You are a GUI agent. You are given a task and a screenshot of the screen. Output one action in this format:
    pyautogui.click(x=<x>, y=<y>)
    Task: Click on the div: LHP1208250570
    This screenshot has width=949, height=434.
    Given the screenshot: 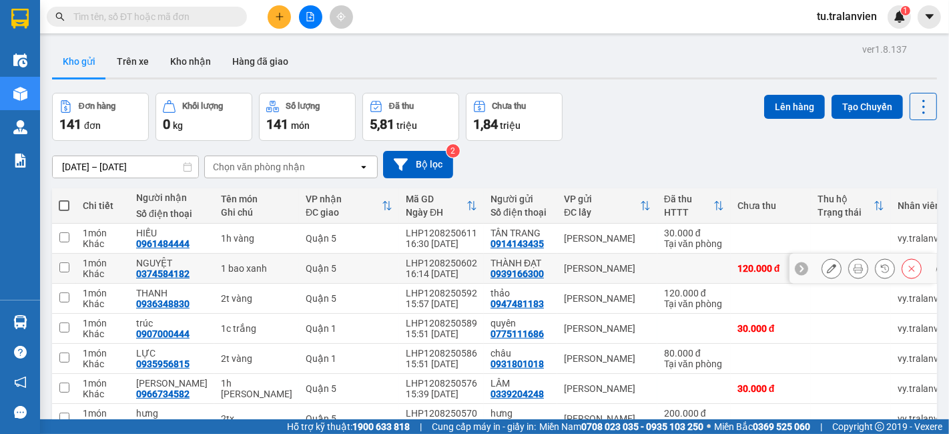 What is the action you would take?
    pyautogui.click(x=441, y=413)
    